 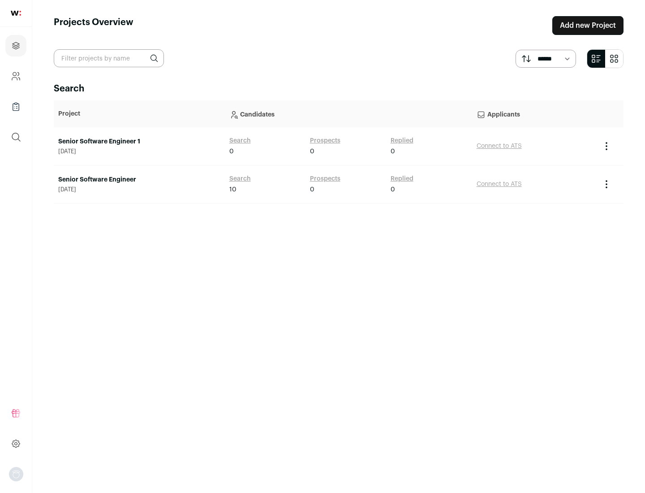 I want to click on a: Projects, so click(x=16, y=46).